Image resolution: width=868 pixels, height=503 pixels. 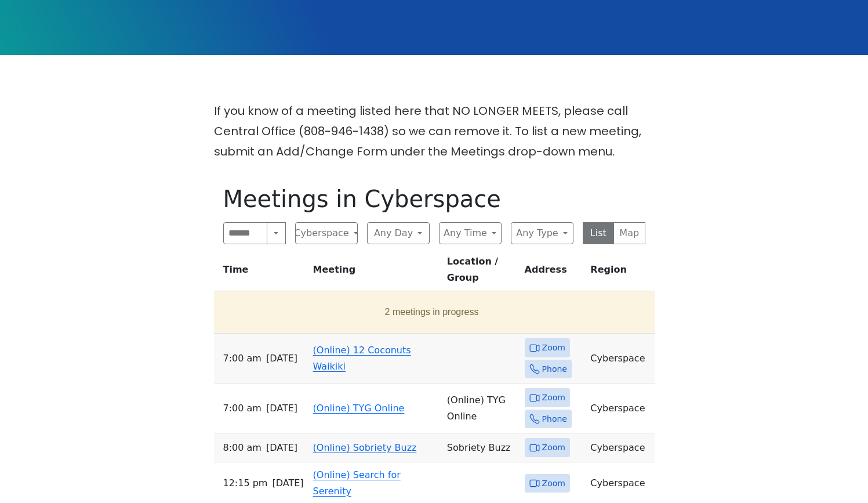 What do you see at coordinates (362, 358) in the screenshot?
I see `a: (Online) 12 Coconuts Waikiki` at bounding box center [362, 358].